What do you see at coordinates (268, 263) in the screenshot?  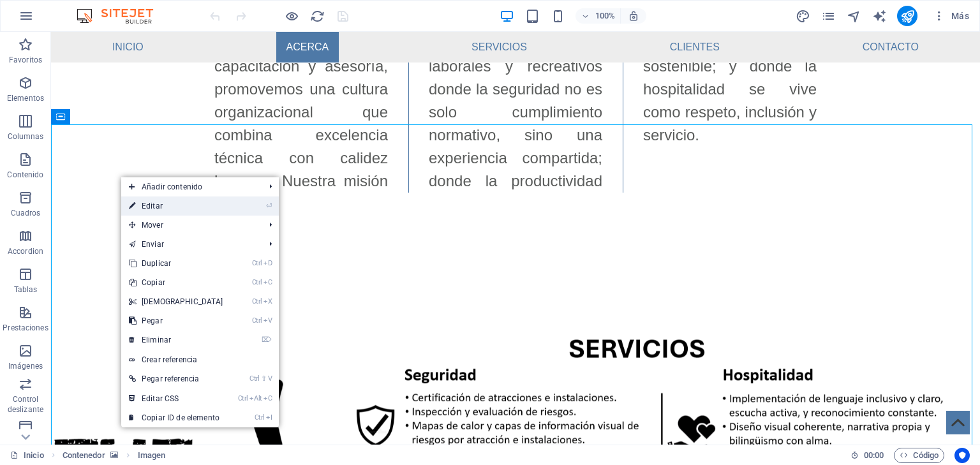 I see `i: D` at bounding box center [268, 263].